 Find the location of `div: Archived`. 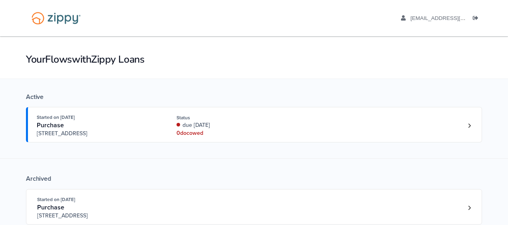

div: Archived is located at coordinates (254, 179).